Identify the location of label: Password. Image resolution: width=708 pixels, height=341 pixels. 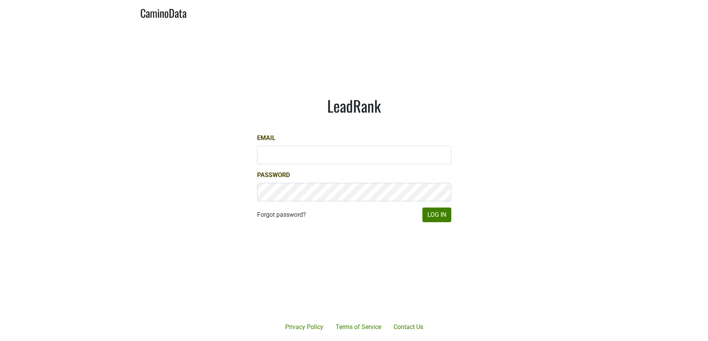
(273, 175).